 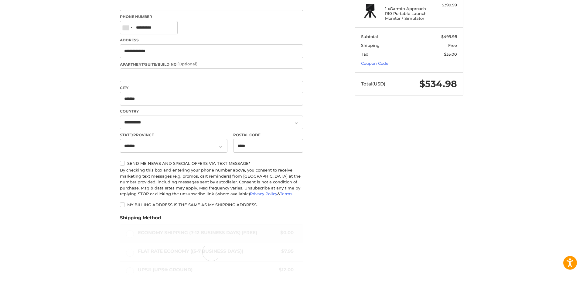 What do you see at coordinates (370, 45) in the screenshot?
I see `span: Shipping` at bounding box center [370, 45].